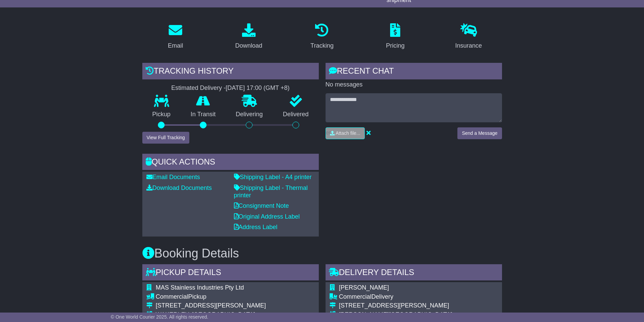 Image resolution: width=644 pixels, height=322 pixels. I want to click on div: Pickup Details, so click(230, 274).